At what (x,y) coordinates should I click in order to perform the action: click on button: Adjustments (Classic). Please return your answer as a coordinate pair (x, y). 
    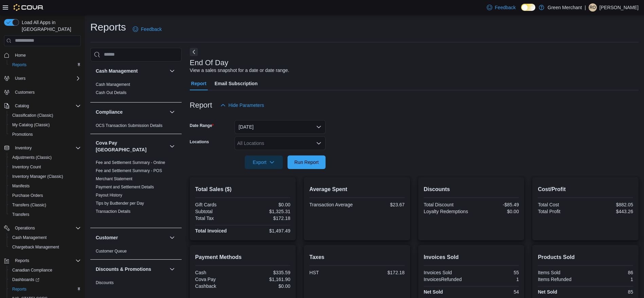
    Looking at the image, I should click on (45, 157).